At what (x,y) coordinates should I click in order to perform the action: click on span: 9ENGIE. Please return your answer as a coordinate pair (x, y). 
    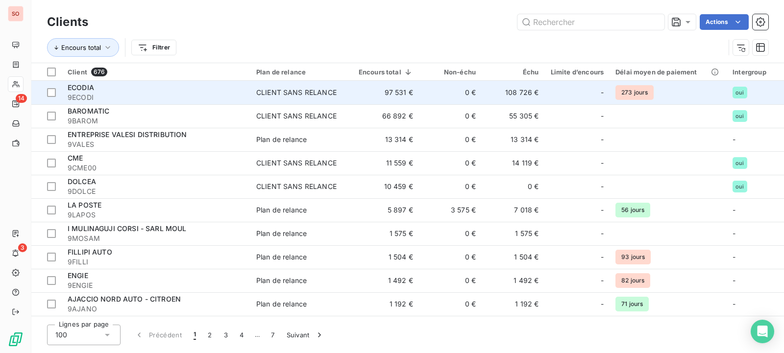
    Looking at the image, I should click on (156, 286).